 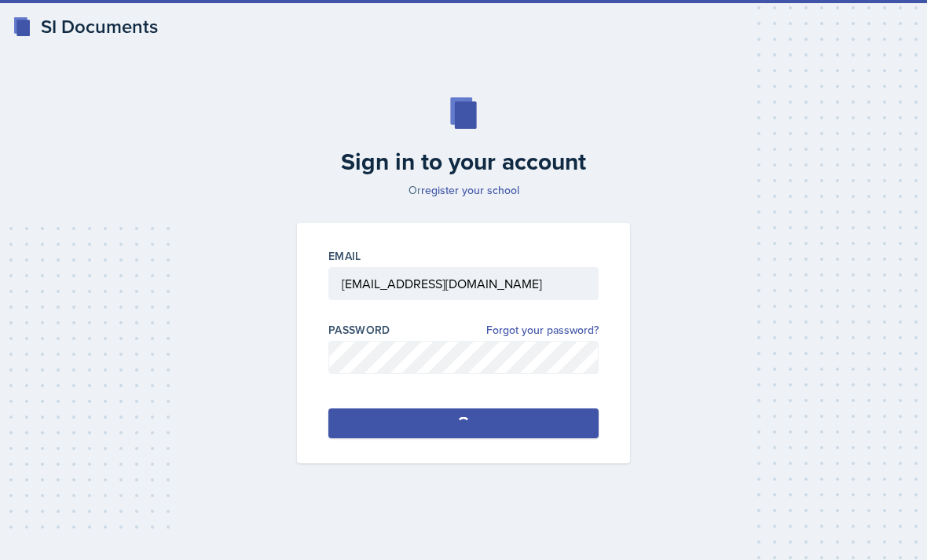 I want to click on a: SI Documents, so click(x=85, y=27).